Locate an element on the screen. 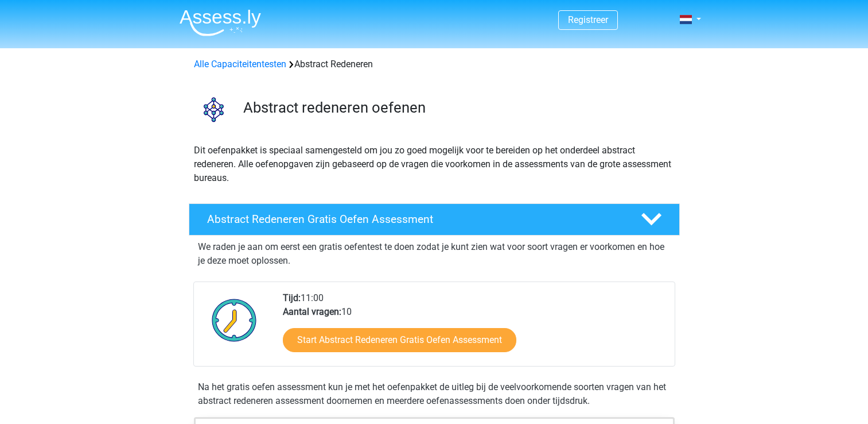  div: 11:00 10 is located at coordinates (474, 329).